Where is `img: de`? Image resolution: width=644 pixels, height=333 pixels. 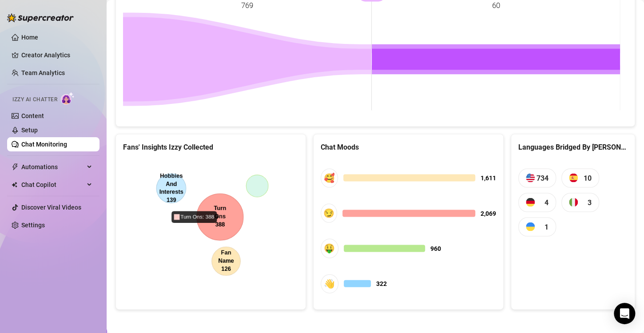 img: de is located at coordinates (530, 202).